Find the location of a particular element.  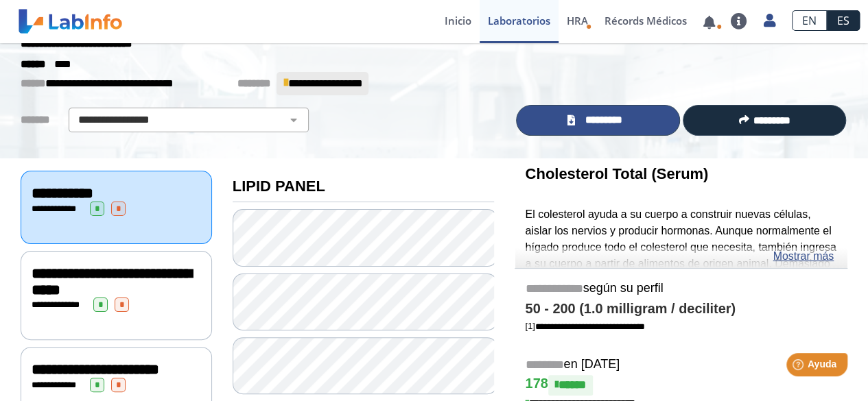

span: HRA is located at coordinates (577, 20).